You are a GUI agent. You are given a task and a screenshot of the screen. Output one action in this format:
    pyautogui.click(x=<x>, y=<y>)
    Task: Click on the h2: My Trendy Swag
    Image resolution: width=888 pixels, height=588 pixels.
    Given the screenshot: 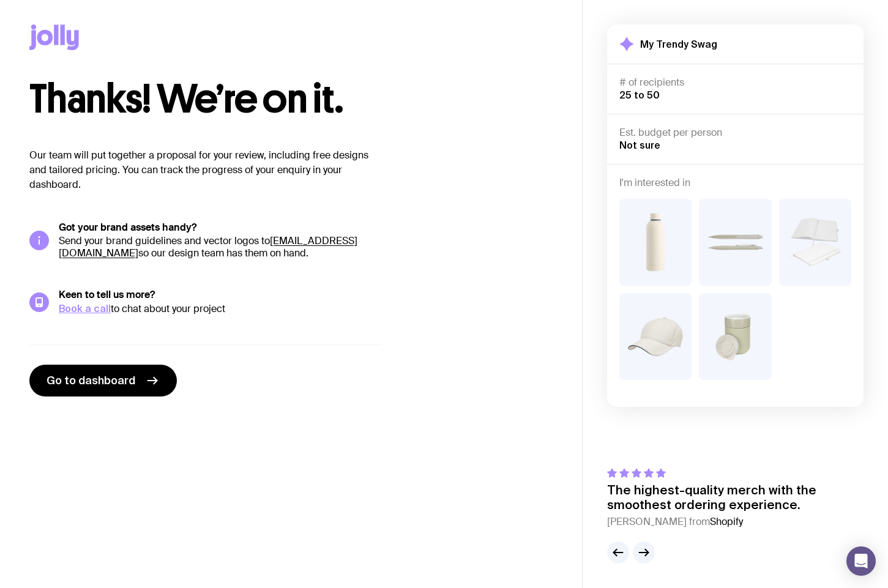 What is the action you would take?
    pyautogui.click(x=679, y=44)
    